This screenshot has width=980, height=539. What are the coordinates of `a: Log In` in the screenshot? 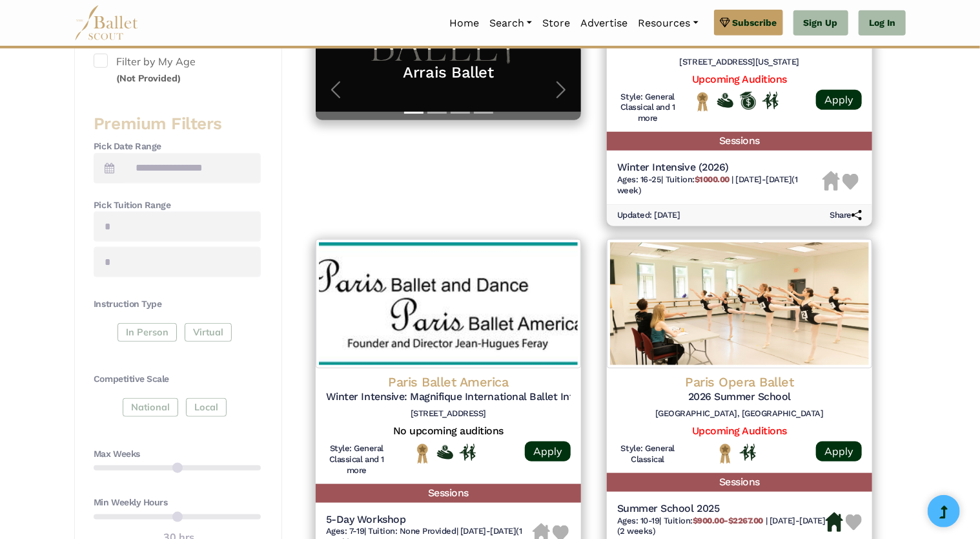 It's located at (882, 23).